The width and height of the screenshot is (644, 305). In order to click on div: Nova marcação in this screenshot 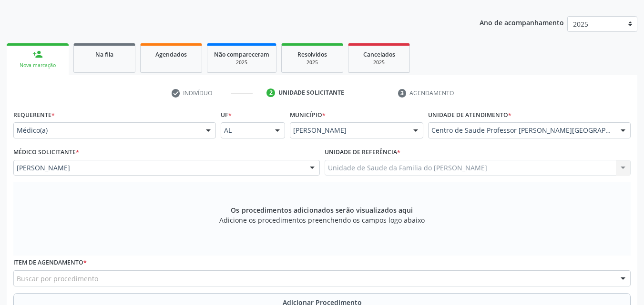, I will do `click(37, 65)`.